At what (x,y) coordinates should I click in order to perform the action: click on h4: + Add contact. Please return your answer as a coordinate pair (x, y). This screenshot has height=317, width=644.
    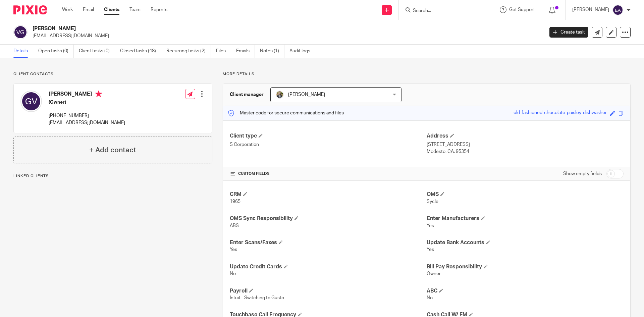
    Looking at the image, I should click on (112, 150).